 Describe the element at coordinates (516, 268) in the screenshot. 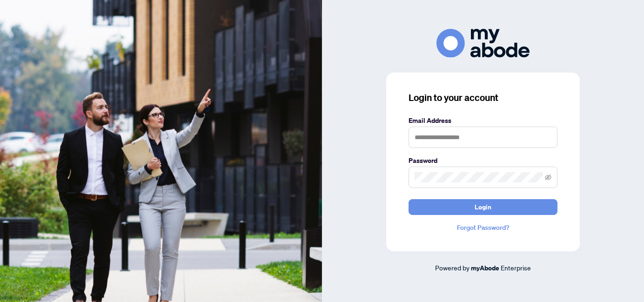

I see `span: Enterprise` at that location.